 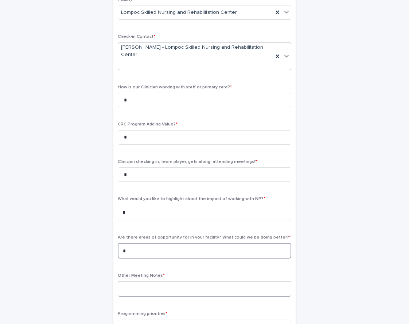 What do you see at coordinates (174, 87) in the screenshot?
I see `span: How is our Clinician working with staff or primary care?` at bounding box center [174, 87].